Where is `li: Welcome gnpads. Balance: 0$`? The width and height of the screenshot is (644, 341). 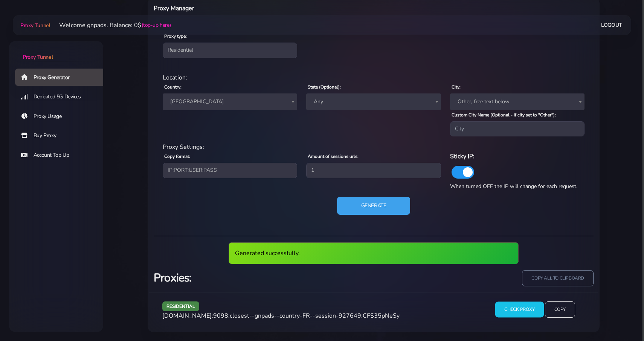
li: Welcome gnpads. Balance: 0$ is located at coordinates (111, 25).